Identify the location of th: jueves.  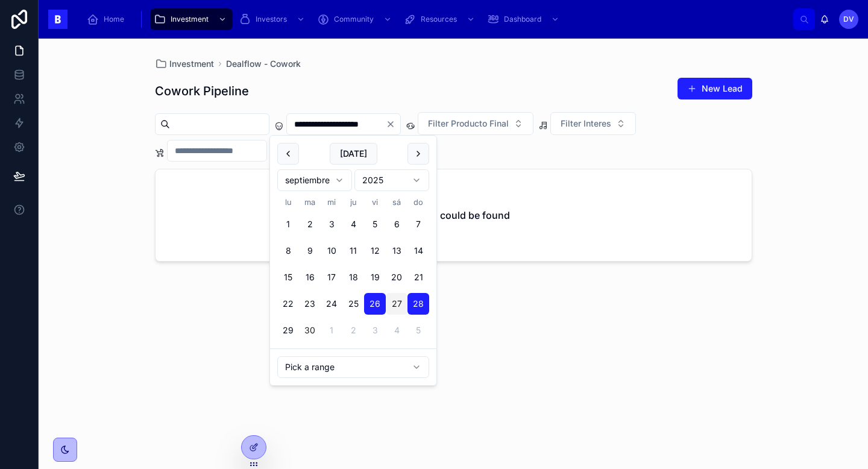
(353, 202).